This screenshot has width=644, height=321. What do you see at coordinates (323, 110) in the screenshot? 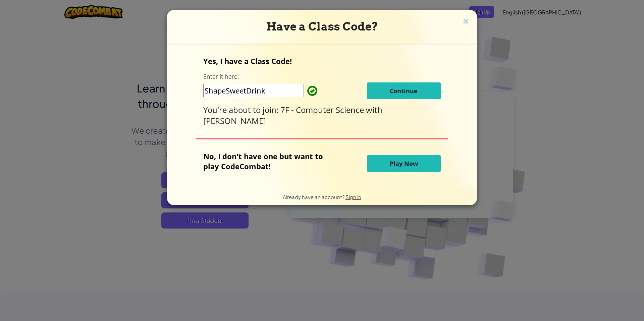
I see `span: 7F - Computer Science` at bounding box center [323, 110].